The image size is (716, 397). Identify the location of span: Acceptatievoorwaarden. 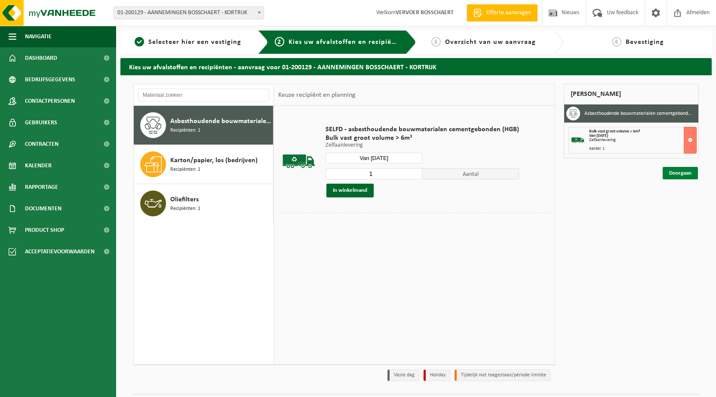
(60, 252).